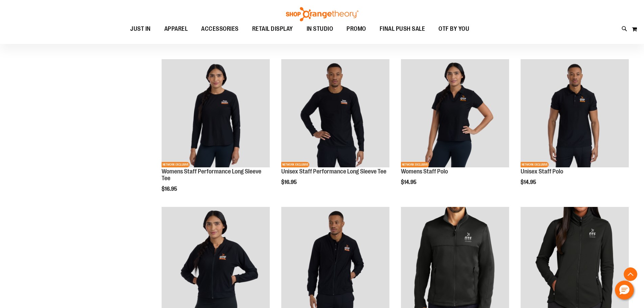 This screenshot has width=644, height=308. What do you see at coordinates (357, 29) in the screenshot?
I see `span: PROMO` at bounding box center [357, 29].